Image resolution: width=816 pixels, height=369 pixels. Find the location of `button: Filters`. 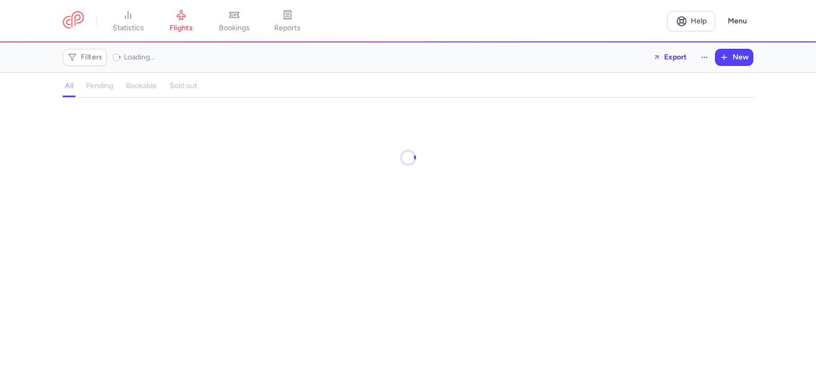

button: Filters is located at coordinates (85, 57).